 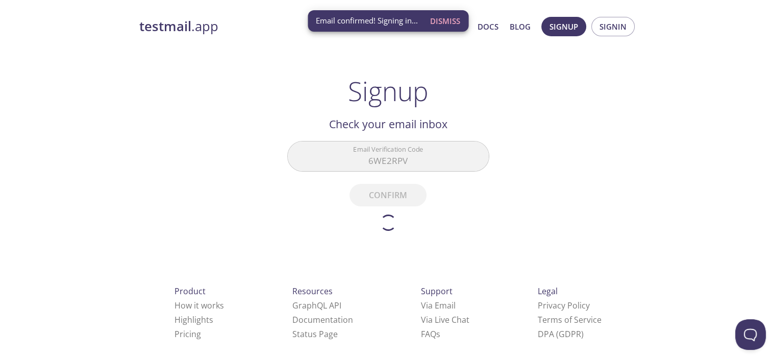 I want to click on a: Privacy Policy, so click(x=564, y=305).